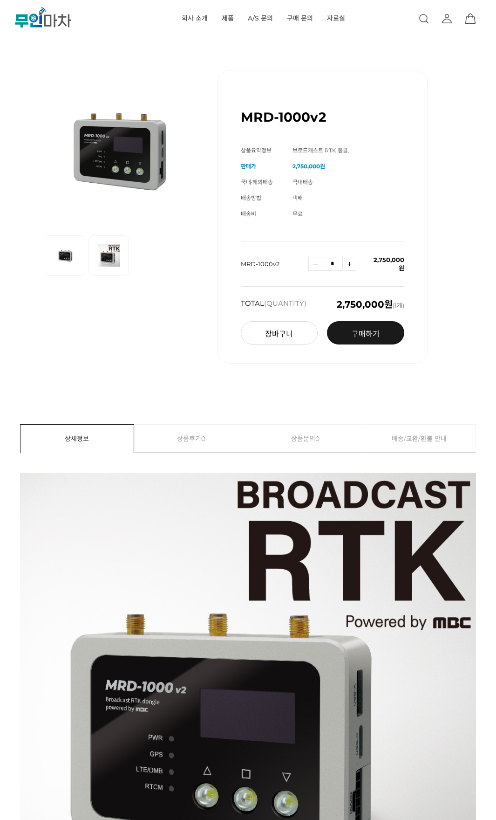 The width and height of the screenshot is (496, 820). What do you see at coordinates (309, 166) in the screenshot?
I see `strong: 2,750,000원` at bounding box center [309, 166].